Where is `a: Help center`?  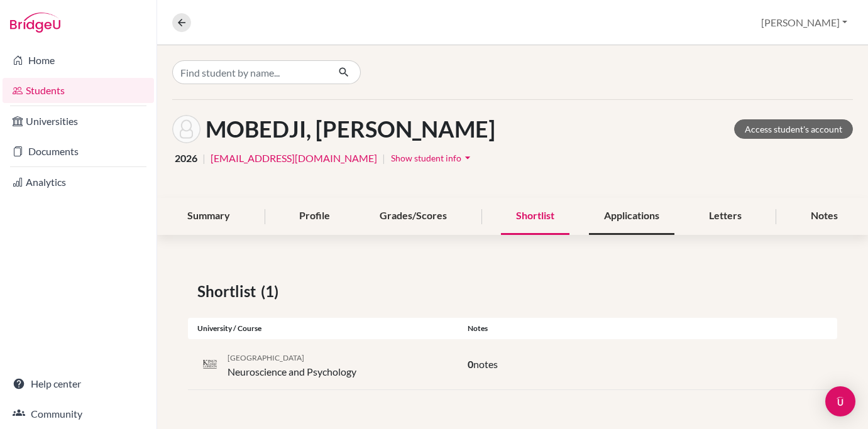
a: Help center is located at coordinates (78, 384).